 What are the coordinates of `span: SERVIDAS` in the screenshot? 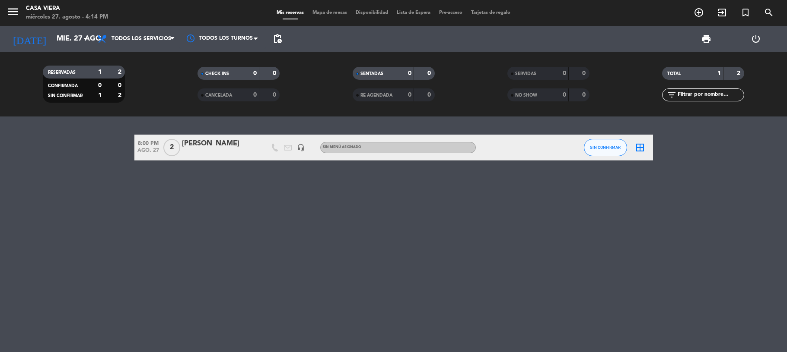 It's located at (525, 74).